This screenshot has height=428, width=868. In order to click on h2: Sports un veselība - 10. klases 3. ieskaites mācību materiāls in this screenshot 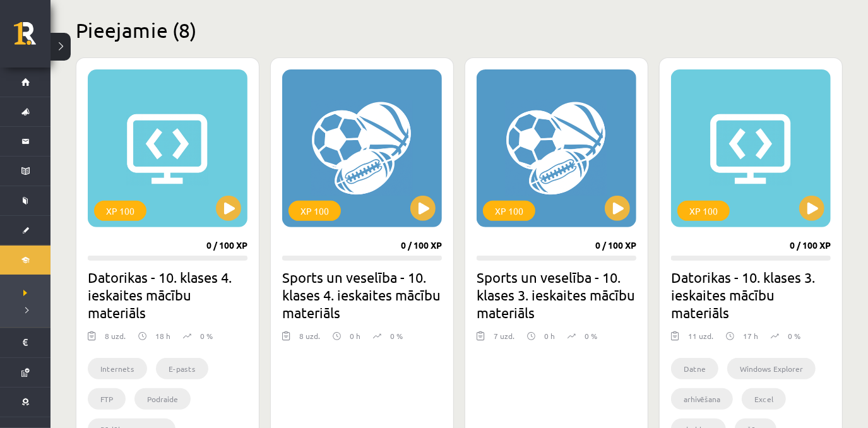, I will do `click(556, 295)`.